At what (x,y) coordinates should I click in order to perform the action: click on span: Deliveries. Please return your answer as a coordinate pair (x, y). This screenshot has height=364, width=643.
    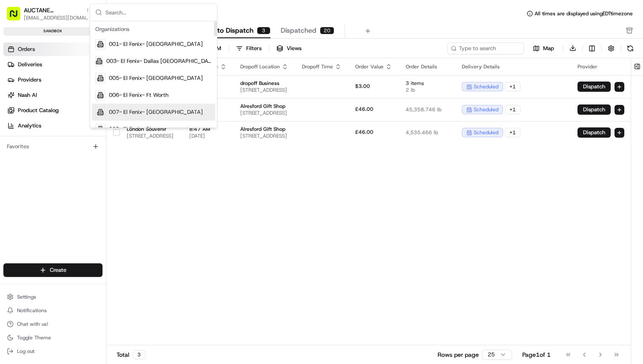
    Looking at the image, I should click on (30, 65).